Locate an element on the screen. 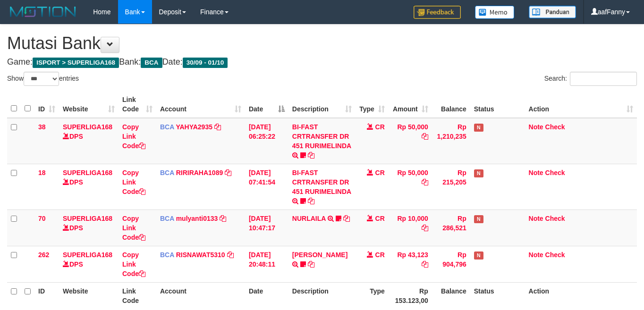  a: NURLAILA is located at coordinates (309, 219).